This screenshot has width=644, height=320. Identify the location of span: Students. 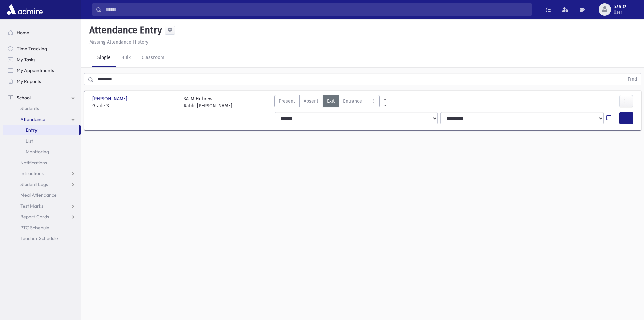
(30, 108).